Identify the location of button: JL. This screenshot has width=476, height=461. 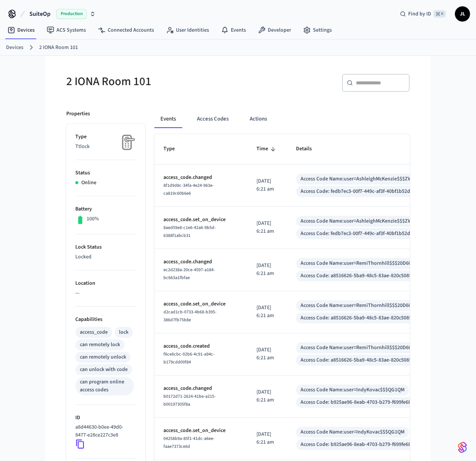
(463, 14).